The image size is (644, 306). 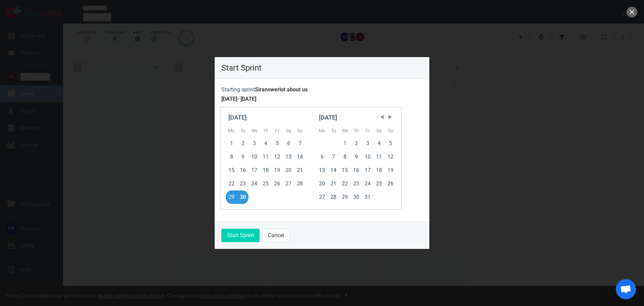 I want to click on div: Tue Oct 28 2025, so click(x=333, y=197).